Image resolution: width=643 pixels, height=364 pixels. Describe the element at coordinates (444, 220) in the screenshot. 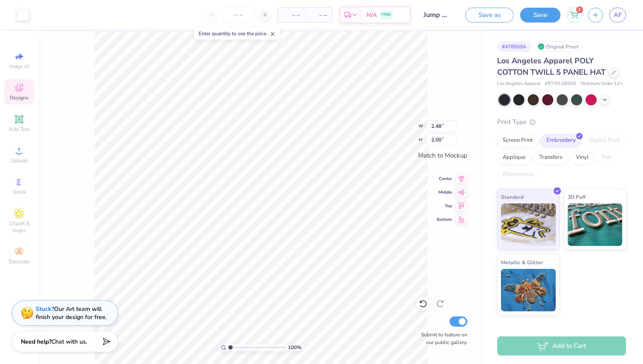

I see `span: Bottom` at that location.